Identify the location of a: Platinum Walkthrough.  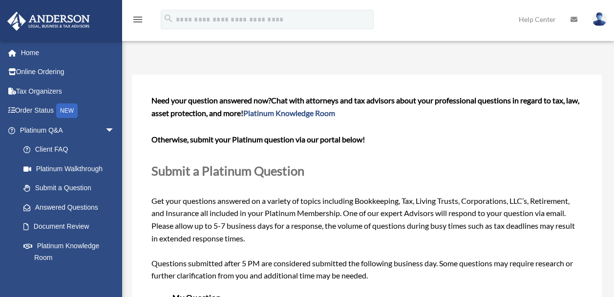
(71, 169).